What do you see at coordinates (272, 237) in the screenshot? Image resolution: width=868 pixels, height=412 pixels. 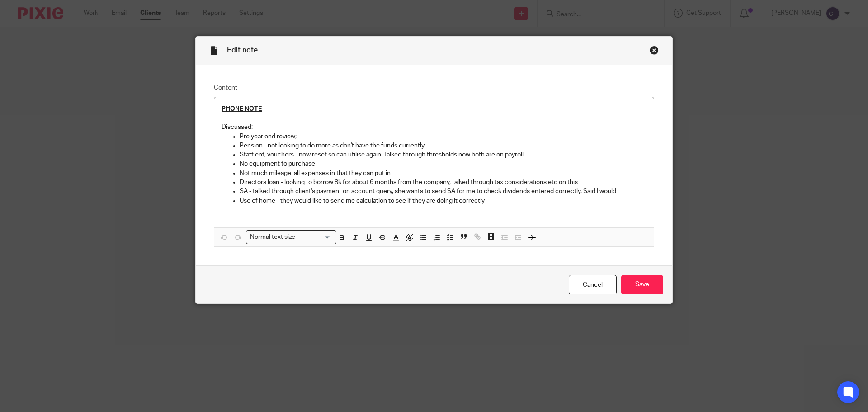 I see `span: Normal text size` at bounding box center [272, 237].